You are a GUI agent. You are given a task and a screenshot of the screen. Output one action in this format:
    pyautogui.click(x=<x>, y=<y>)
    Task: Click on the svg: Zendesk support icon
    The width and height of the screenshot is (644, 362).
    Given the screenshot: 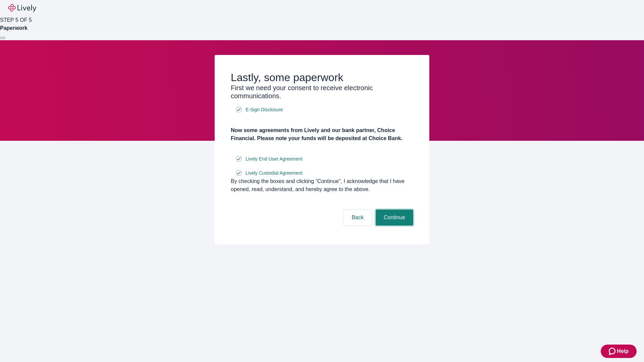 What is the action you would take?
    pyautogui.click(x=613, y=351)
    